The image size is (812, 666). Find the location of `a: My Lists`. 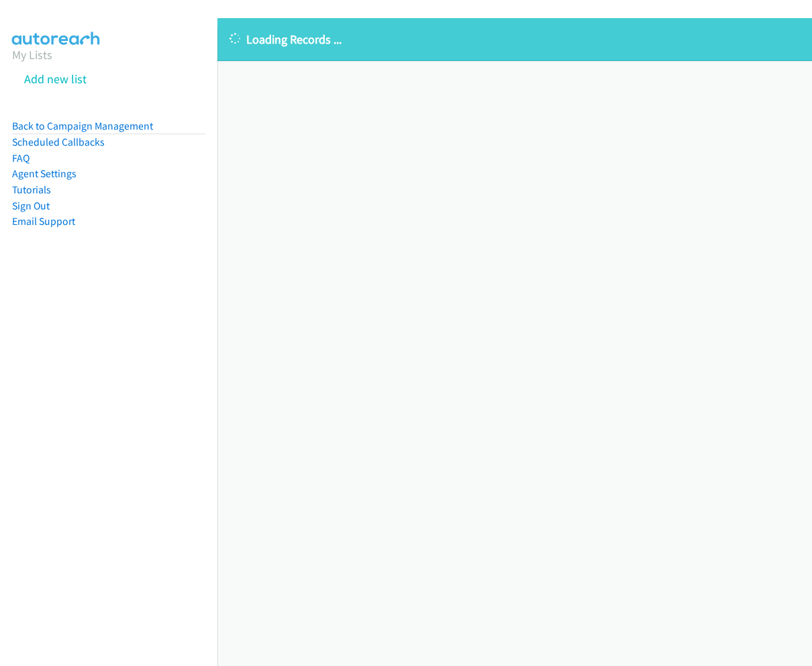

a: My Lists is located at coordinates (32, 55).